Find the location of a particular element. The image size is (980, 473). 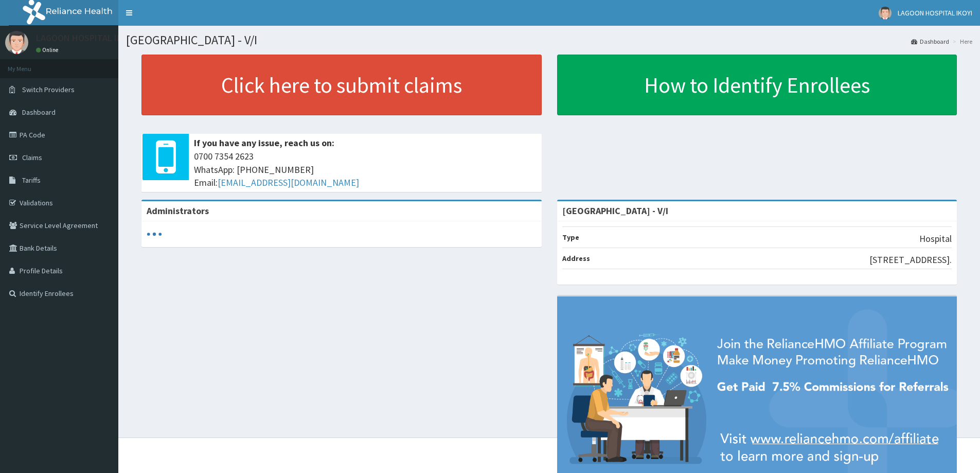

span: Switch Providers is located at coordinates (48, 89).